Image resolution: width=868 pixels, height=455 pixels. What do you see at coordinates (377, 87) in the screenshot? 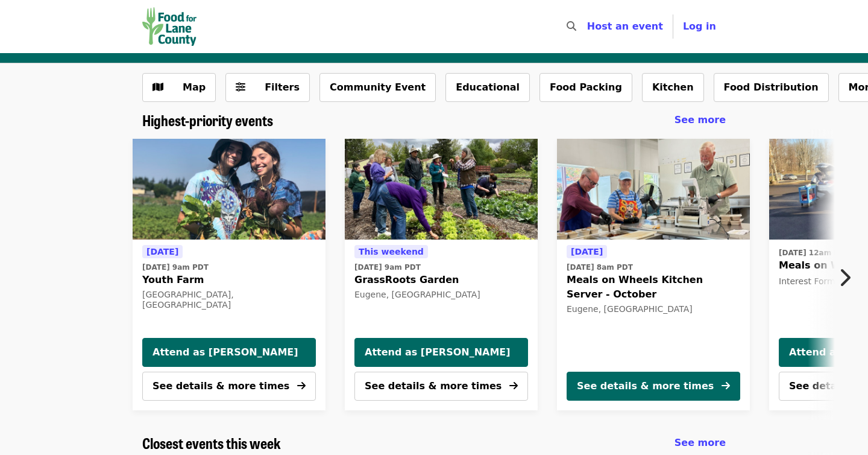
I see `button: Community Event` at bounding box center [377, 87].